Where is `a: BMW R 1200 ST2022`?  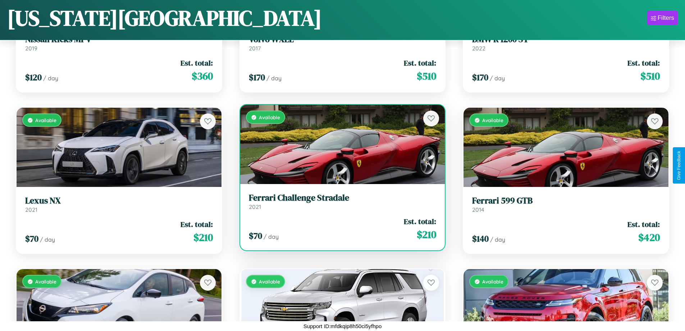
a: BMW R 1200 ST2022 is located at coordinates (566, 43).